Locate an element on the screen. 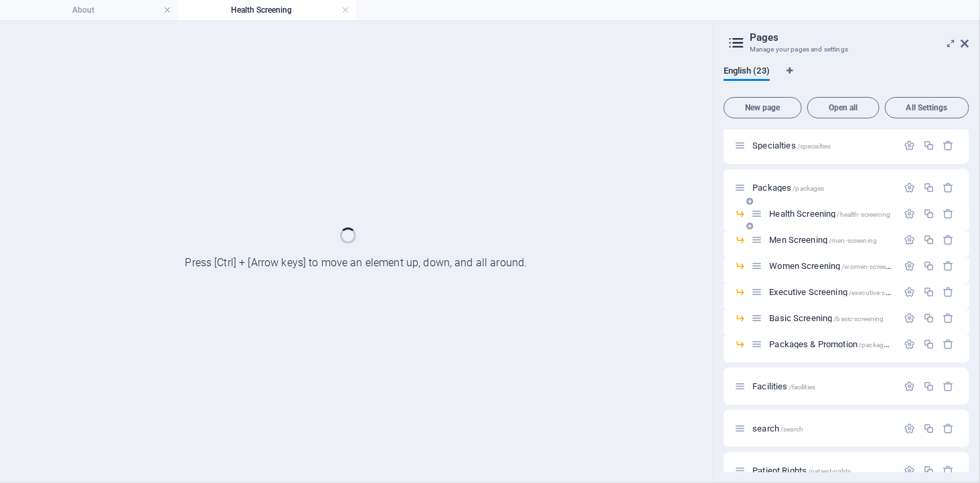 The width and height of the screenshot is (980, 483). span: New page is located at coordinates (763, 108).